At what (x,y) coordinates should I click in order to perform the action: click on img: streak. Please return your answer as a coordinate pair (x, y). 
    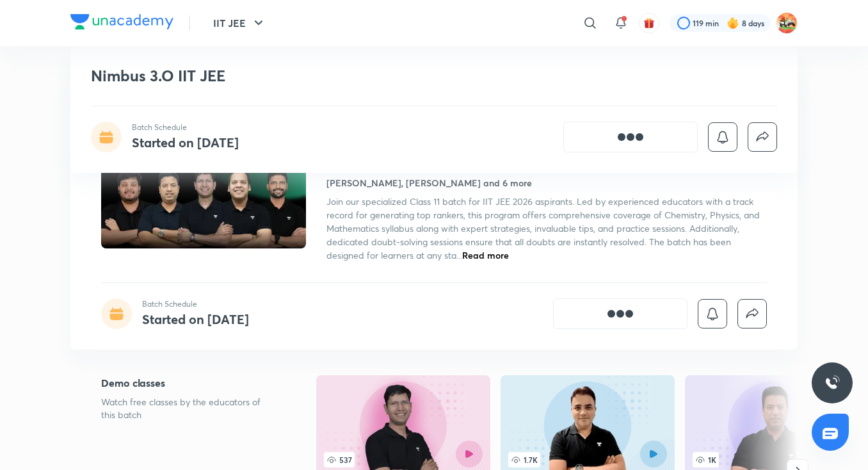
    Looking at the image, I should click on (733, 23).